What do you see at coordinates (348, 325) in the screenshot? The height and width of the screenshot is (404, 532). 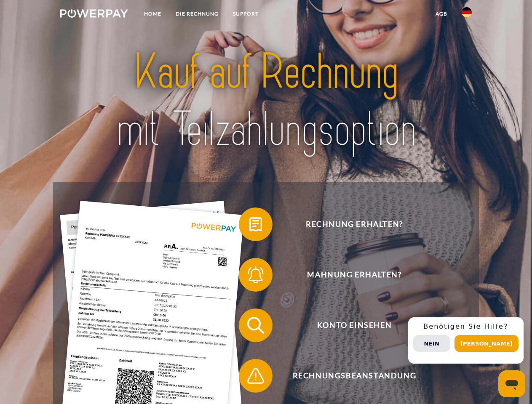 I see `button: Konto einsehen` at bounding box center [348, 325].